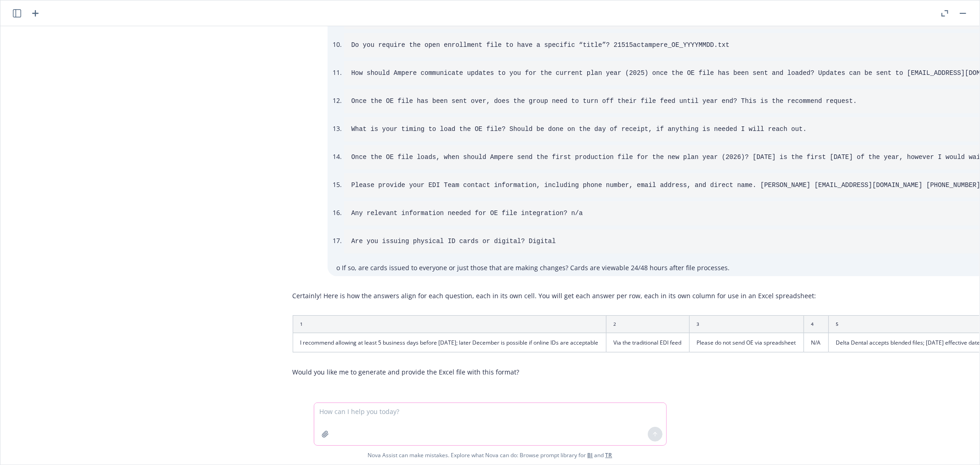  Describe the element at coordinates (604, 101) in the screenshot. I see `code: Once the OE file has been sent over, does the group need to turn off their file feed until year e...` at that location.